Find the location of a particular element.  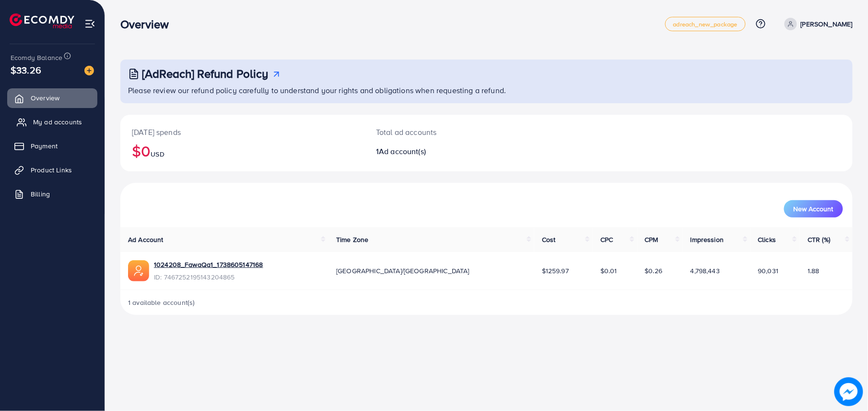

p: Total ad accounts is located at coordinates (456, 132).